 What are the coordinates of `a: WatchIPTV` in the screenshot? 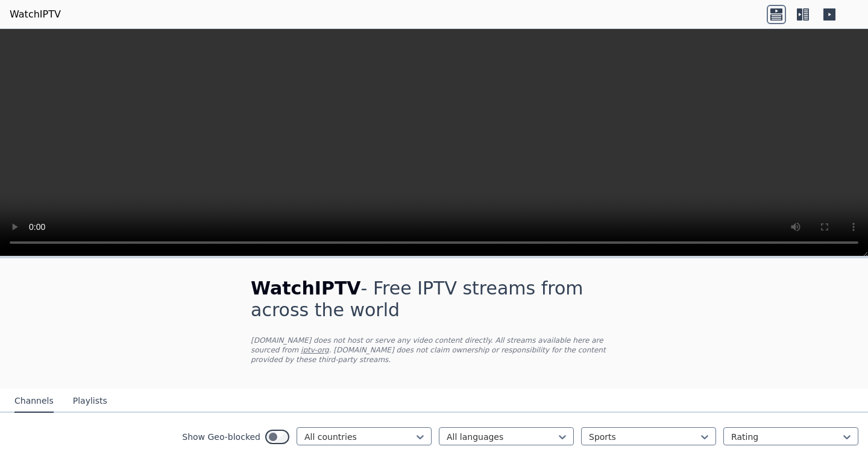 It's located at (35, 15).